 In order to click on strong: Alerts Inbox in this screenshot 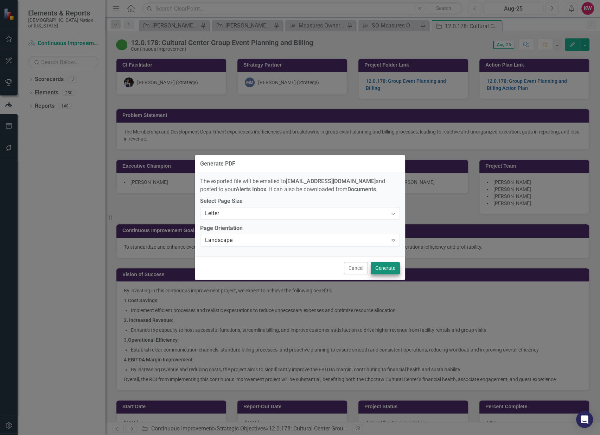, I will do `click(251, 189)`.